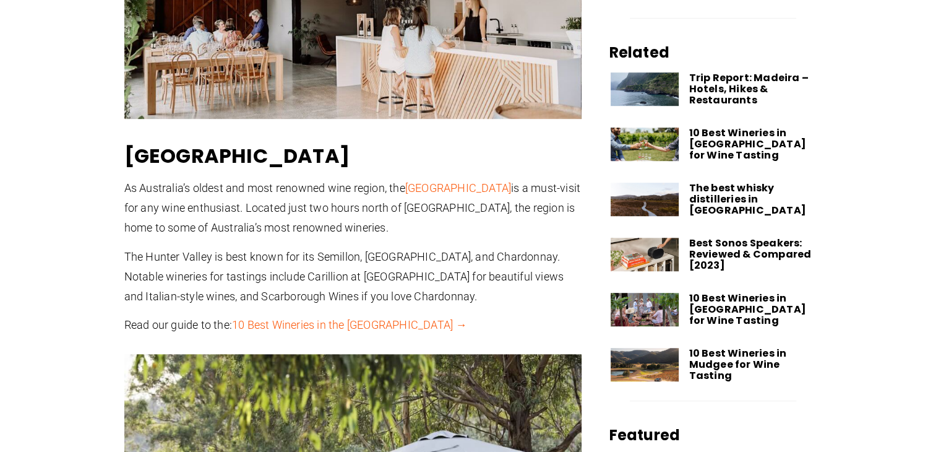 This screenshot has height=452, width=941. Describe the element at coordinates (713, 53) in the screenshot. I see `h3: Related` at that location.